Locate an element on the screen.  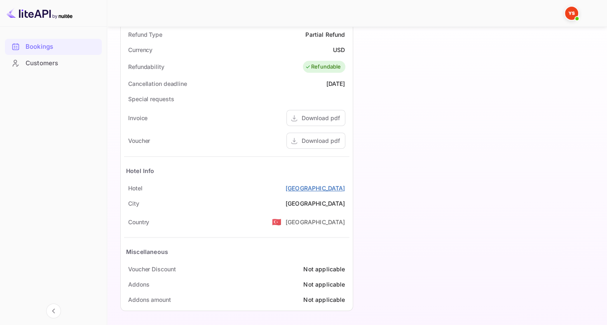
div: Addons is located at coordinates (139, 284).